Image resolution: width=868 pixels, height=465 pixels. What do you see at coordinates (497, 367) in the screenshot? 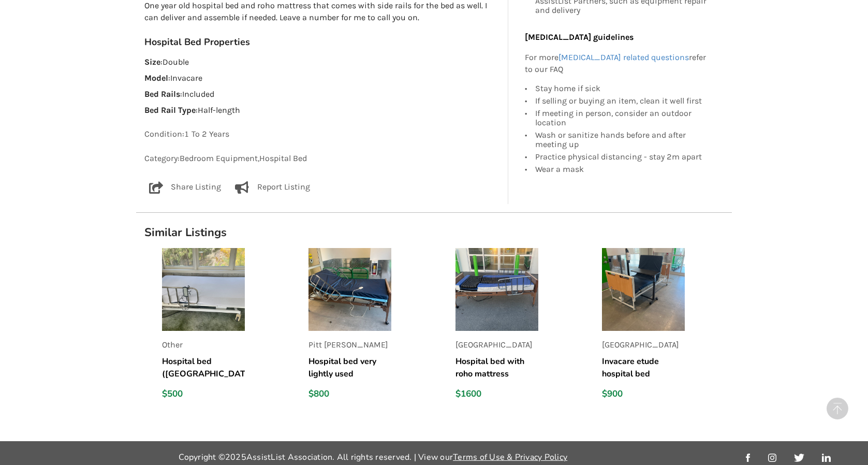
I see `h5: Hospital bed with roho mattress` at bounding box center [497, 367].